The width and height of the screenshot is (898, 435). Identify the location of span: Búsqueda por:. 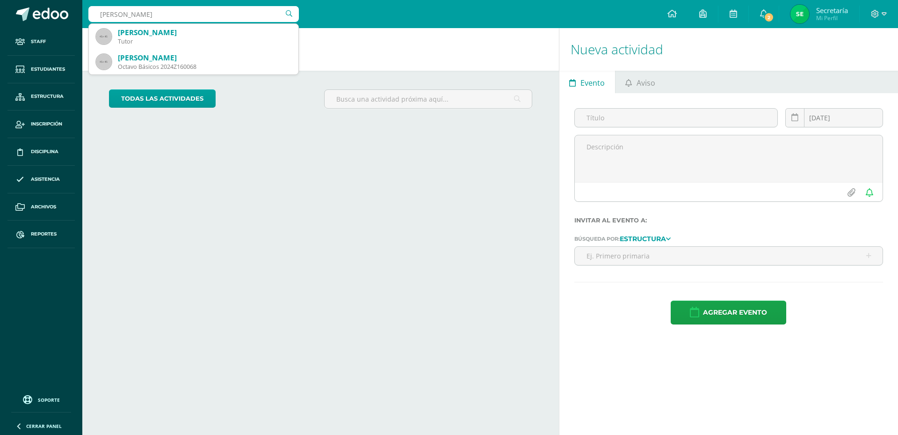
(597, 239).